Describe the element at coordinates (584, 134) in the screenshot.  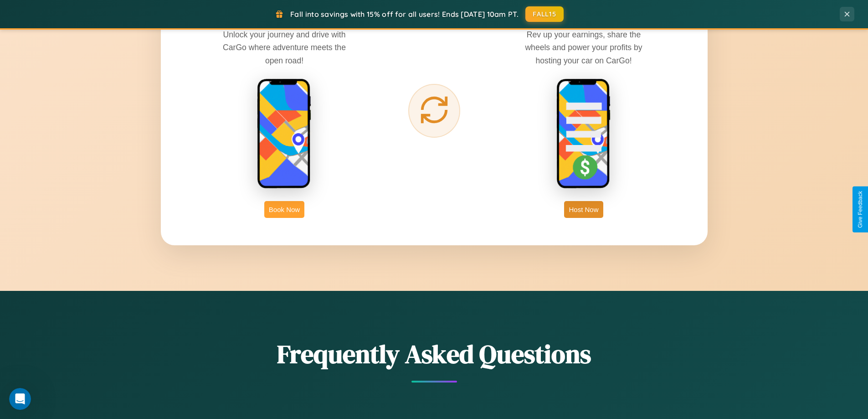
I see `img: host phone` at that location.